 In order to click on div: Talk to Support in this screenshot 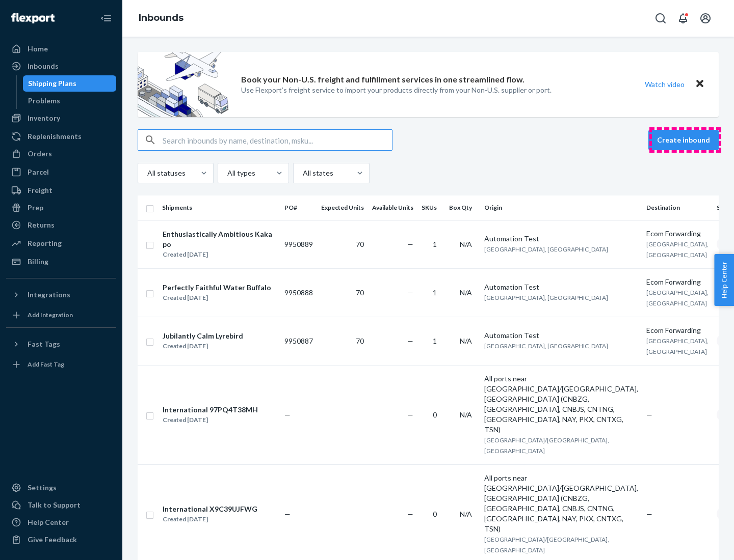, I will do `click(54, 505)`.